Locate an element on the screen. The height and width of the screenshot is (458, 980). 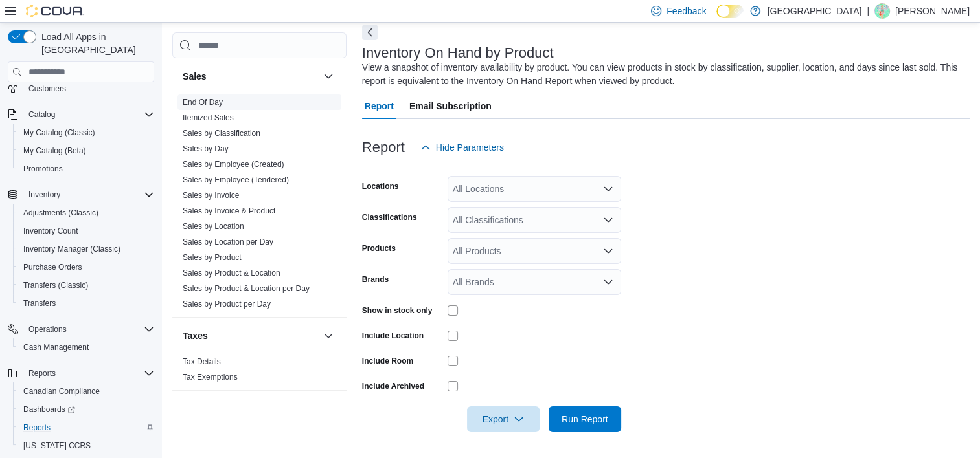
h3: Inventory On Hand by Product is located at coordinates (458, 53).